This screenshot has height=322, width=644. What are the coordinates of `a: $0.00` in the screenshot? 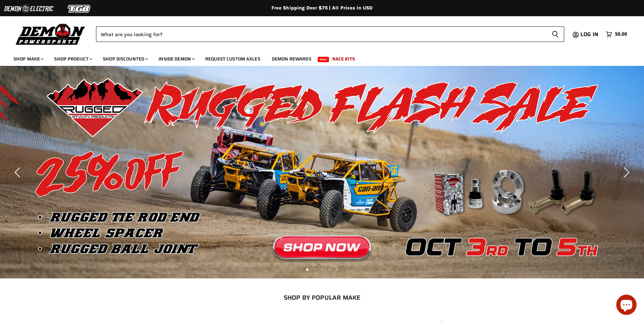 It's located at (616, 34).